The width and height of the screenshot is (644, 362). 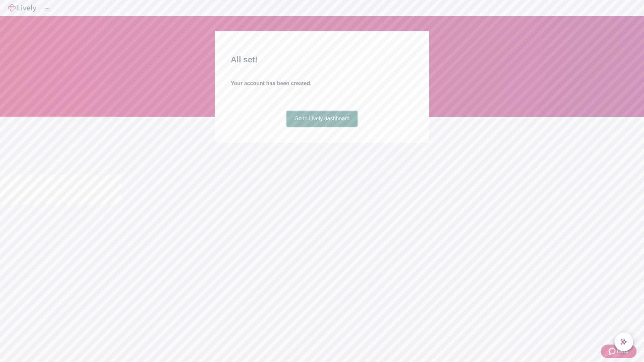 What do you see at coordinates (47, 9) in the screenshot?
I see `button: Log out` at bounding box center [47, 9].